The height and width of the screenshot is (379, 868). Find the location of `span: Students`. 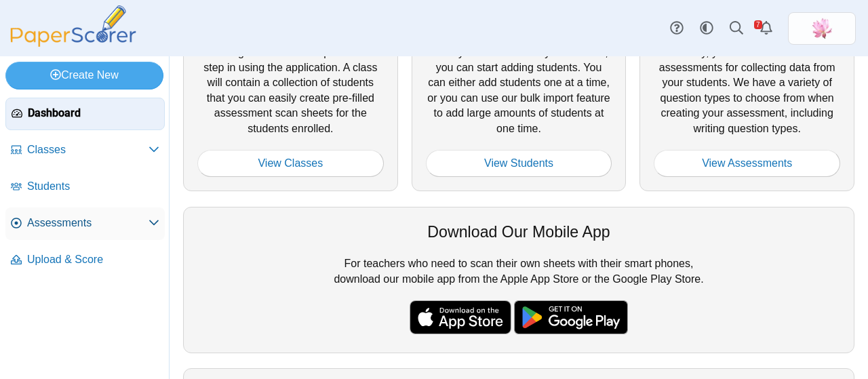

span: Students is located at coordinates (92, 187).